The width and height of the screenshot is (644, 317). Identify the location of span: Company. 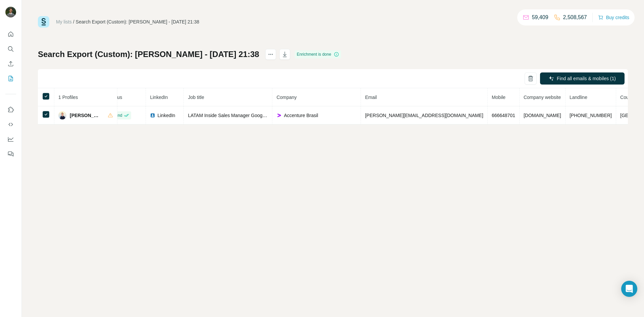
(286, 97).